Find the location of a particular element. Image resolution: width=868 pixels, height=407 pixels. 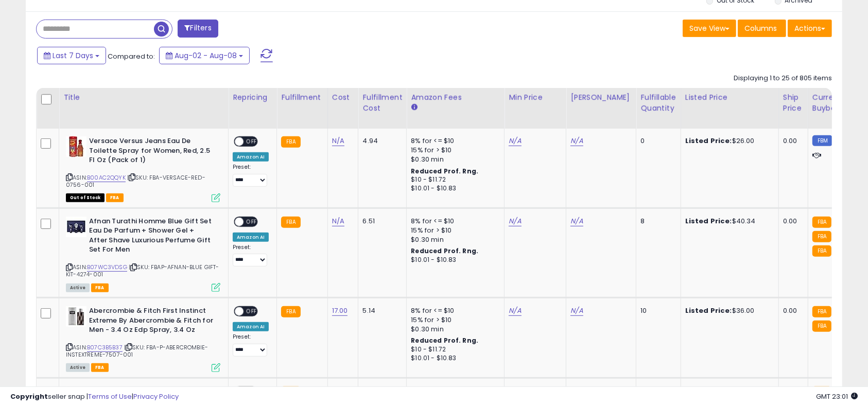

img: 51a68bxdSvL._SL40_.jpg is located at coordinates (76, 146).